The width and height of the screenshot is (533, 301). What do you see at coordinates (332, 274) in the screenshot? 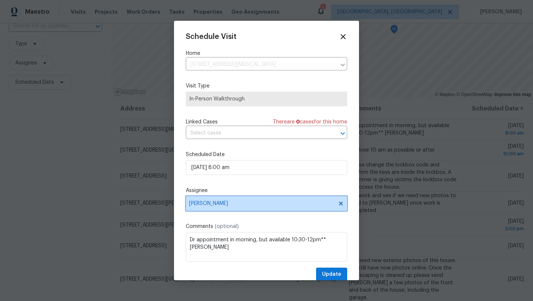
I see `span: Update` at bounding box center [332, 274].